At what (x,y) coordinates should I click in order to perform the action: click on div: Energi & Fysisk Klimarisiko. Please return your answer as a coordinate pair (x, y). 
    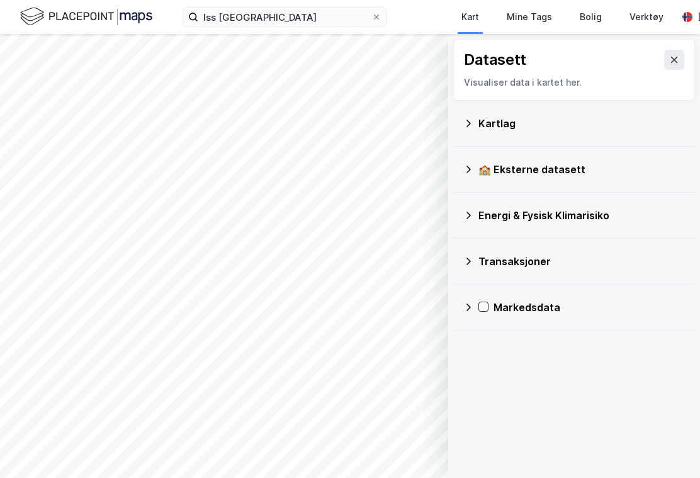
    Looking at the image, I should click on (582, 215).